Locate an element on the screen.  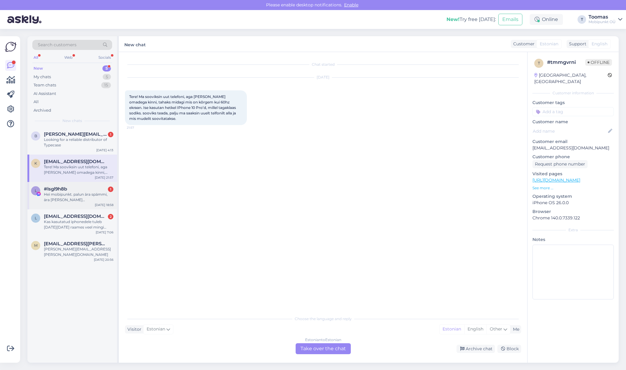
input: Add a tag is located at coordinates (573, 112).